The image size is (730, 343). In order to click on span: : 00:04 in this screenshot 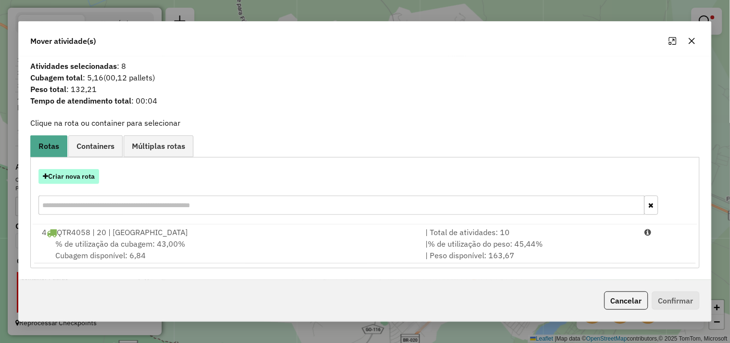, I will do `click(365, 101)`.